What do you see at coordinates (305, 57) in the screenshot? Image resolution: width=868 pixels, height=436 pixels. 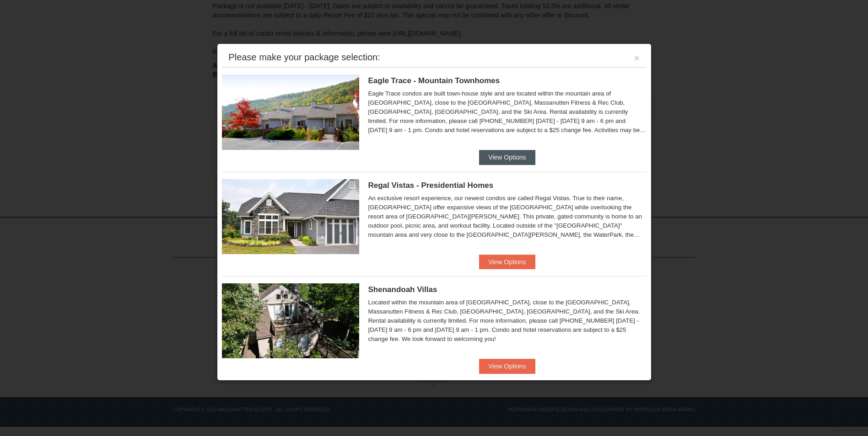 I see `div: Please make your package selection:` at bounding box center [305, 57].